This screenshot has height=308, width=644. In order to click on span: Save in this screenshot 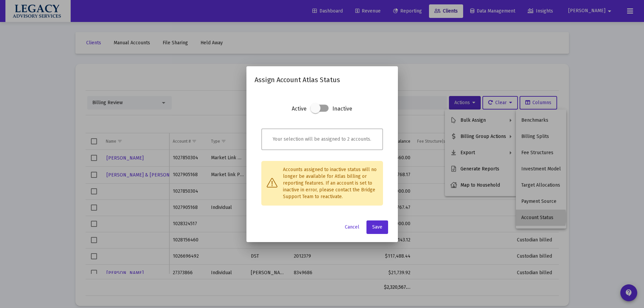, I will do `click(377, 227)`.